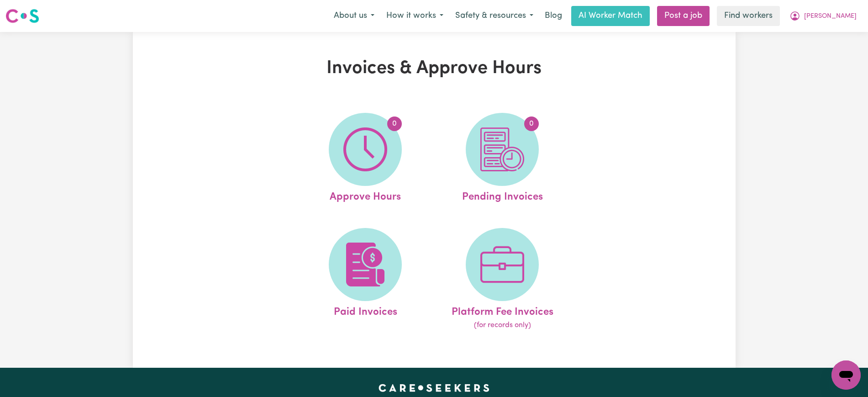 The width and height of the screenshot is (868, 397). What do you see at coordinates (365, 311) in the screenshot?
I see `span: Paid Invoices` at bounding box center [365, 311].